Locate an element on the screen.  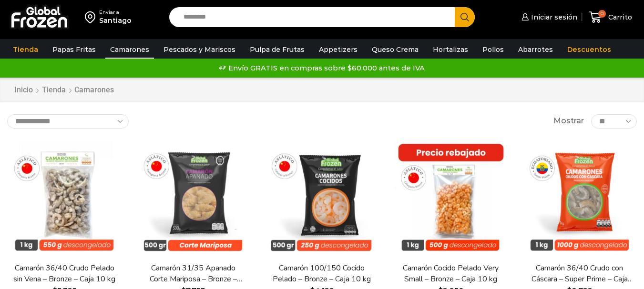
a: 0 Carrito is located at coordinates (611, 17).